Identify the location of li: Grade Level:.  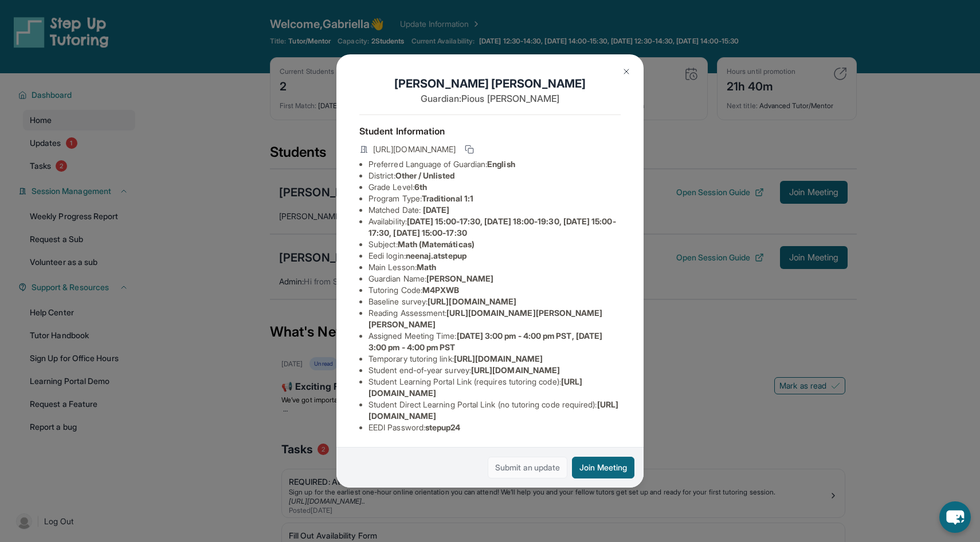
(494, 188).